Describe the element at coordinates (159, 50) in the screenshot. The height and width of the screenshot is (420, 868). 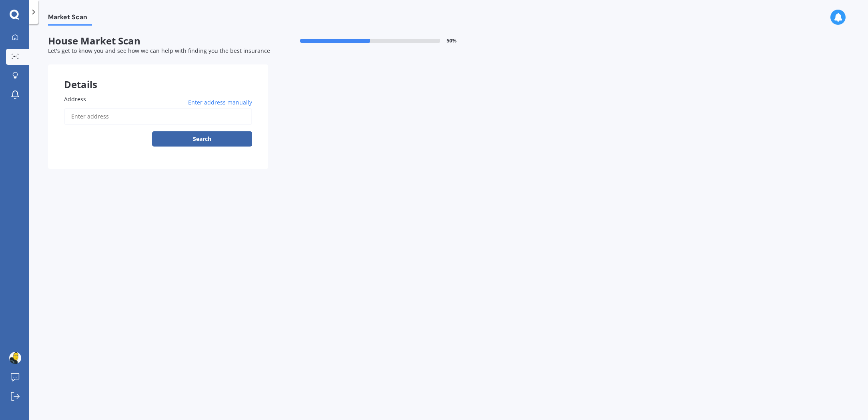
I see `span: Let's get to know you and see how we can help with finding you the best insurance` at that location.